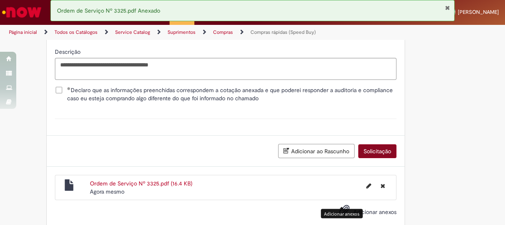 This screenshot has width=505, height=225. I want to click on textarea: Descrição, so click(226, 69).